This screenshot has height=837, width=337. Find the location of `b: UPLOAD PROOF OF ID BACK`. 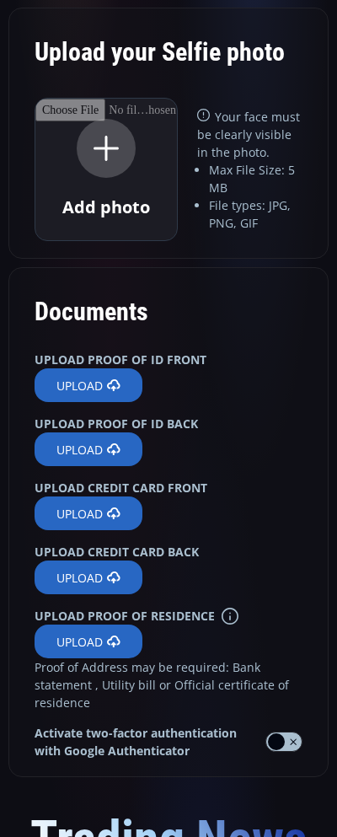

b: UPLOAD PROOF OF ID BACK is located at coordinates (116, 423).